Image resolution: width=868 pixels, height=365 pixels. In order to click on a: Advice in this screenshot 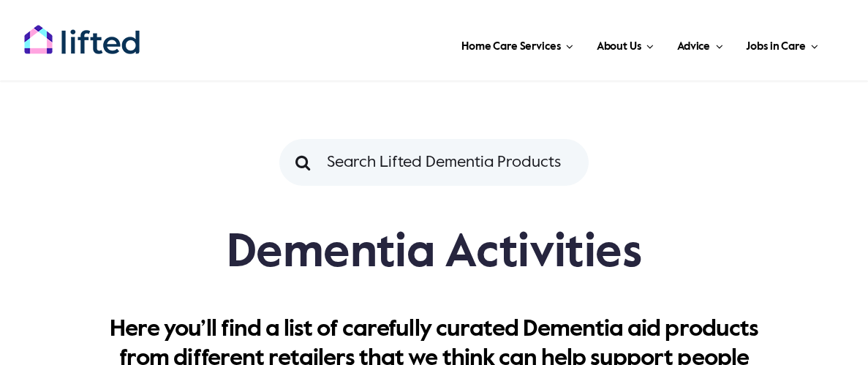, I will do `click(700, 44)`.